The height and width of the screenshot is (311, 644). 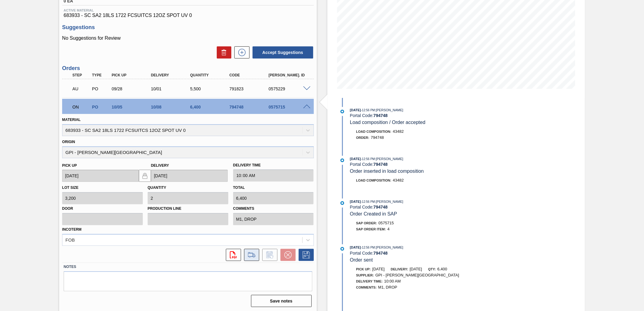 I want to click on div: FOB, so click(x=70, y=240).